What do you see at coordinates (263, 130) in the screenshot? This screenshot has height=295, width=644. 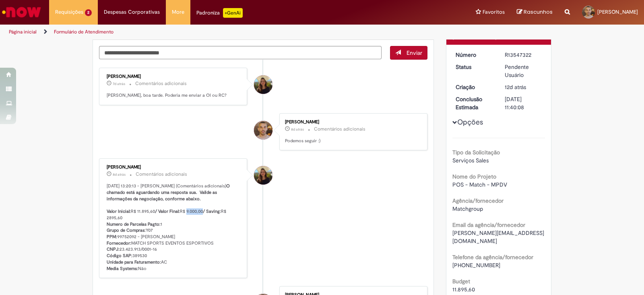 I see `div: Guilherme Cabral` at bounding box center [263, 130].